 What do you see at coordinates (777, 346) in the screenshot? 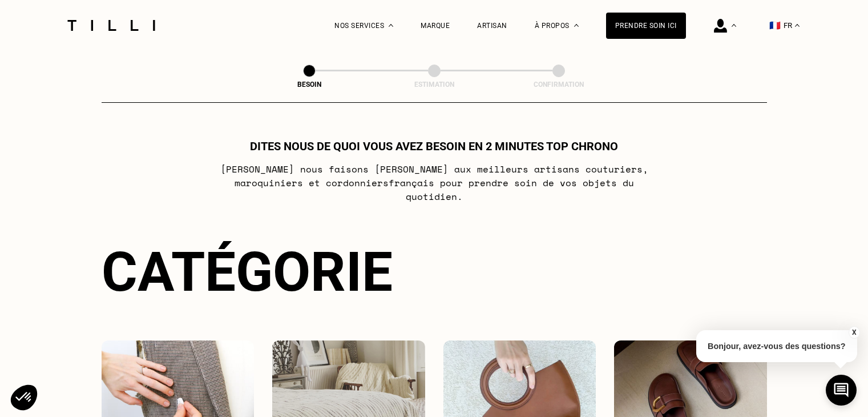
I see `p: Bonjour, avez-vous des questions?` at bounding box center [777, 346].